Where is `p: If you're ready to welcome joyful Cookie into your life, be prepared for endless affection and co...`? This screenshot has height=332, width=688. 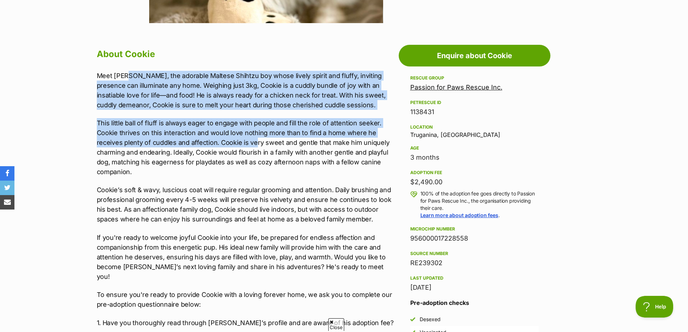
p: If you're ready to welcome joyful Cookie into your life, be prepared for endless affection and co... is located at coordinates (246, 257).